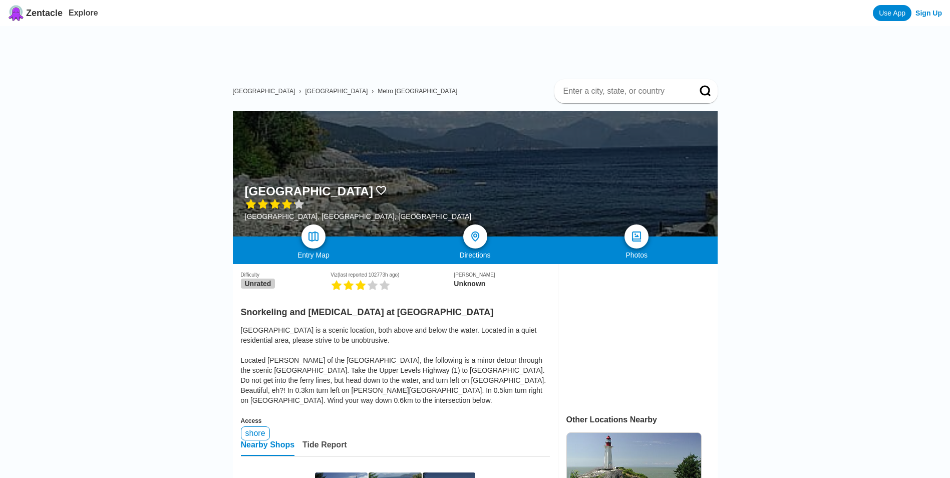 The height and width of the screenshot is (478, 950). What do you see at coordinates (286, 274) in the screenshot?
I see `div: Difficulty` at bounding box center [286, 274].